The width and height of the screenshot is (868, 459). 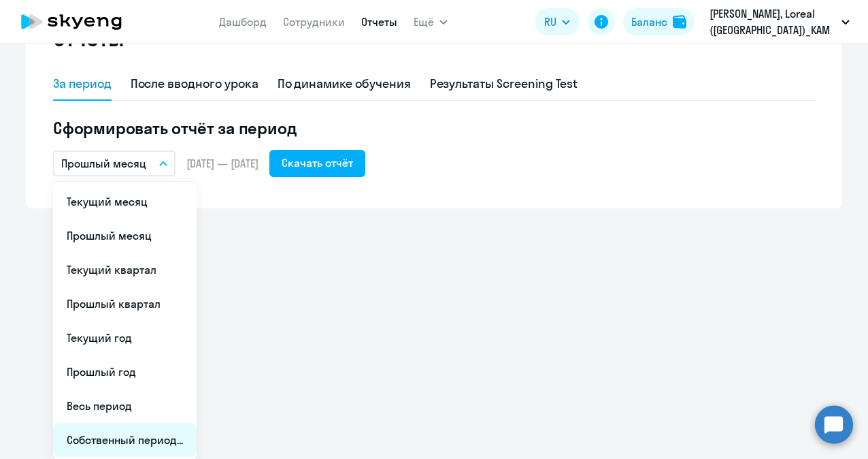 I want to click on button: Балансbalance, so click(x=659, y=22).